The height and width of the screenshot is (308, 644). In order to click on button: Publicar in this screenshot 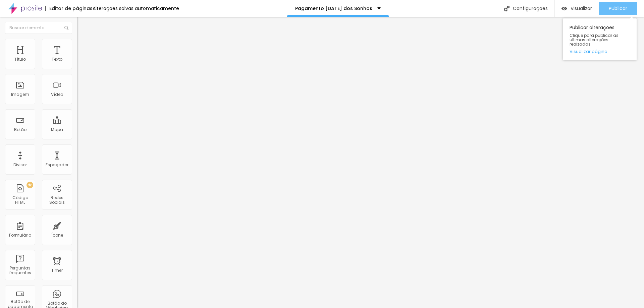, I will do `click(618, 8)`.